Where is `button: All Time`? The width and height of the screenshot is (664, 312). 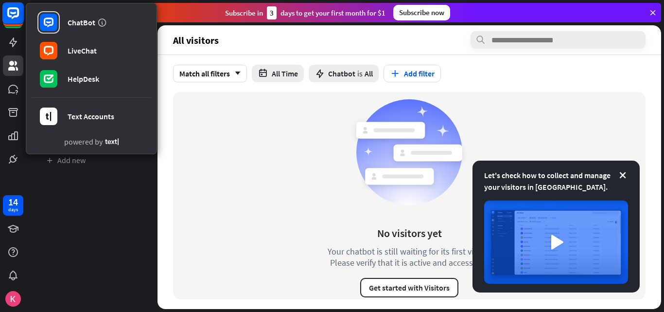
button: All Time is located at coordinates (278, 73).